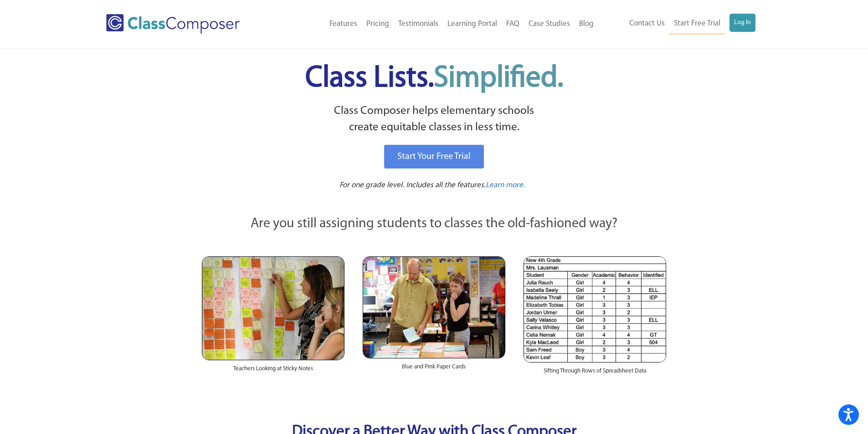 This screenshot has width=868, height=434. Describe the element at coordinates (434, 224) in the screenshot. I see `p: Are you still assigning students to classes the old-fashioned way?` at that location.